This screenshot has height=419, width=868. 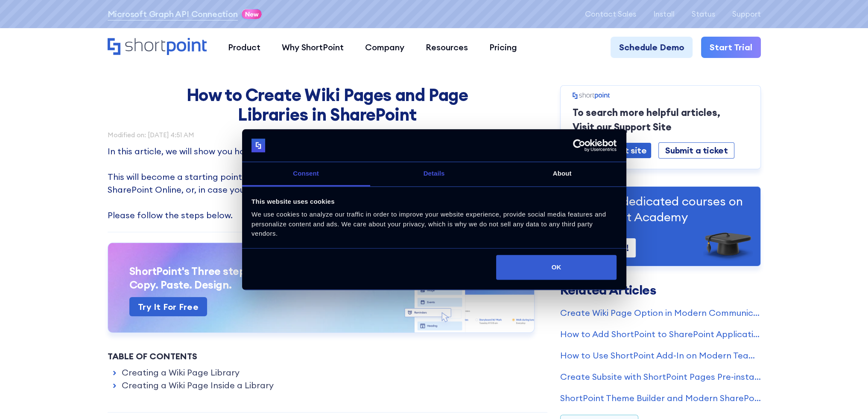 I want to click on a: Product, so click(x=244, y=47).